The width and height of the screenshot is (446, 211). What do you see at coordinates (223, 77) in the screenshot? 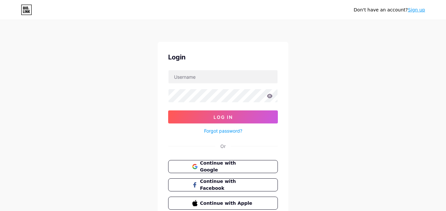
I see `input: Username` at bounding box center [223, 77].